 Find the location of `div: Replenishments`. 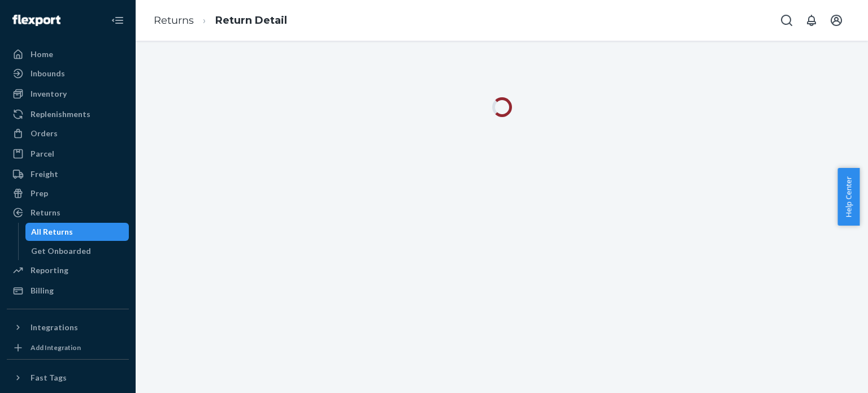

div: Replenishments is located at coordinates (60, 114).